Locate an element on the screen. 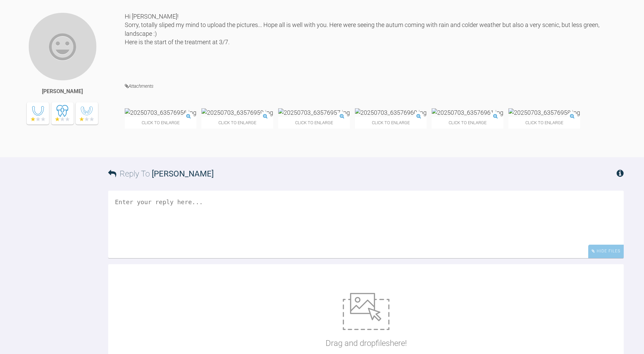 The width and height of the screenshot is (644, 354). img: 20250703_63576961.jpg is located at coordinates (468, 112).